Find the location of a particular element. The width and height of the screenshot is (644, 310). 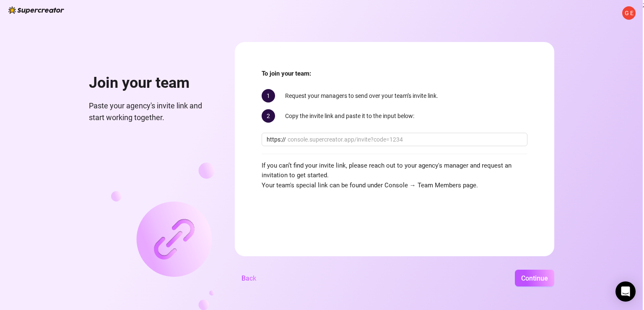

input: console.supercreator.app/invite?code=1234 is located at coordinates (405, 139).